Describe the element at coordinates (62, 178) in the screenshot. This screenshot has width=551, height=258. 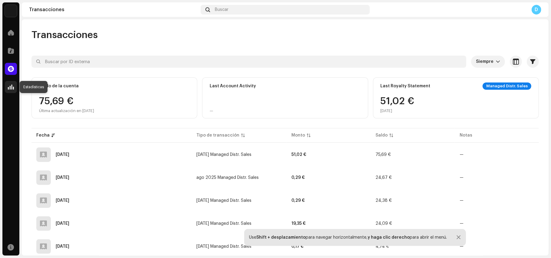
I see `div: 5 sept 2025` at that location.